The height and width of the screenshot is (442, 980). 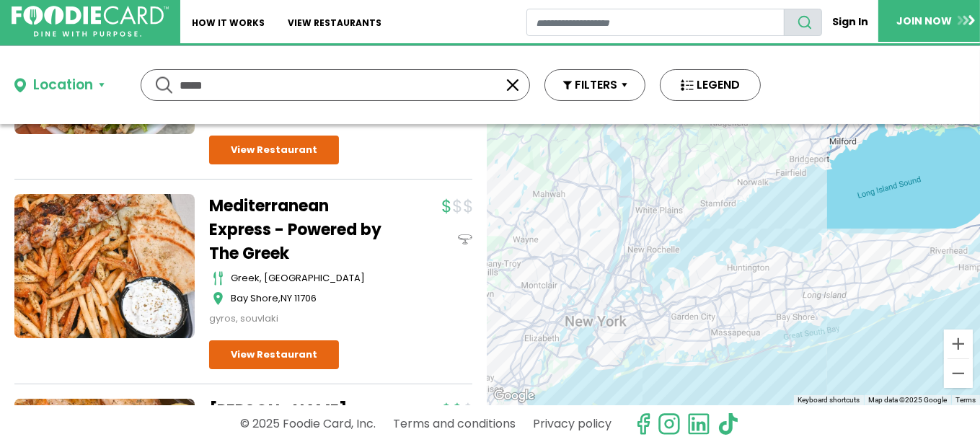 I want to click on a: Terms, so click(x=965, y=400).